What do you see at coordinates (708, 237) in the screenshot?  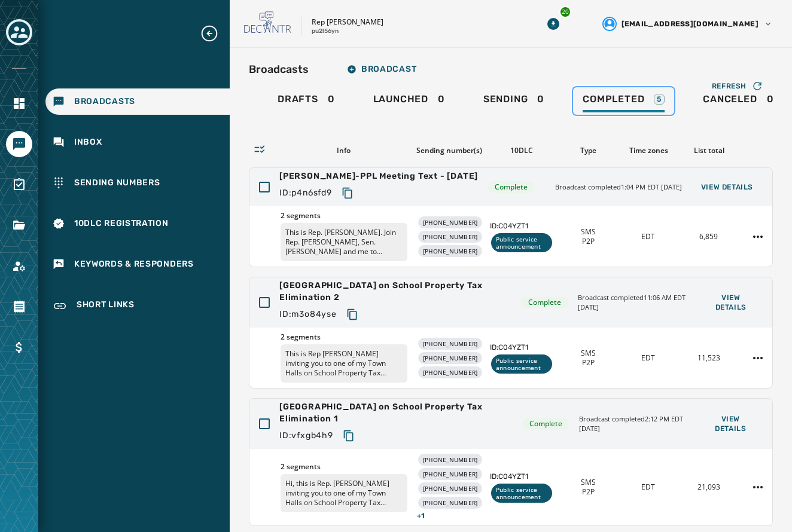 I see `div: 6,859` at bounding box center [708, 237].